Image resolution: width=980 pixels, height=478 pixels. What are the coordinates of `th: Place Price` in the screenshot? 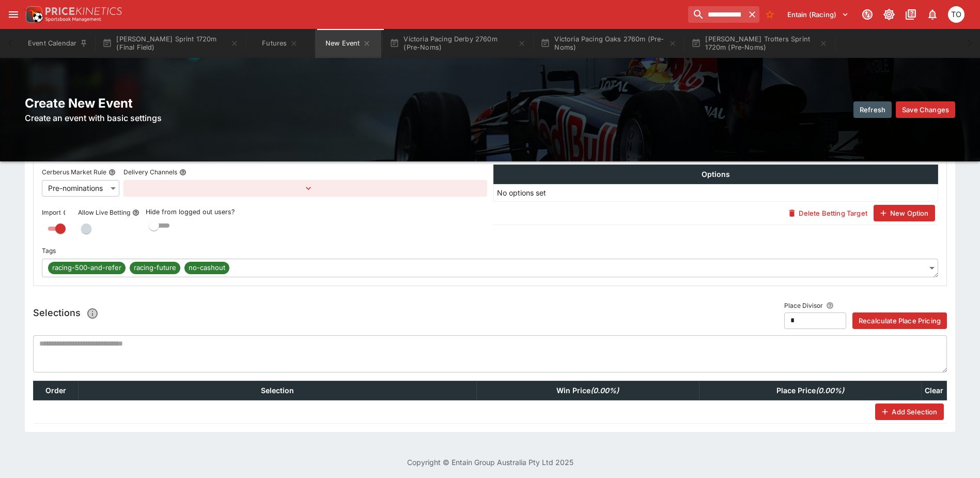 It's located at (810, 390).